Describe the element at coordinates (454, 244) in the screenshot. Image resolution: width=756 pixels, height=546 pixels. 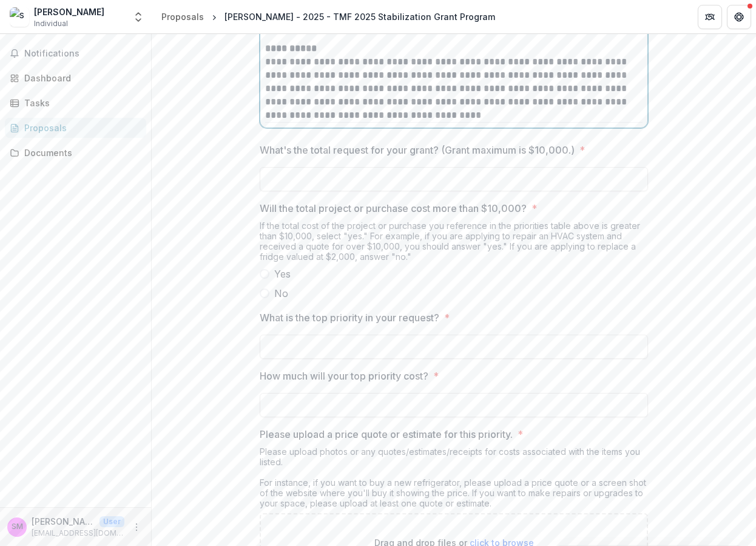
I see `div: If the total cost of the project or purchase you reference in the priorities table above is great...` at that location.